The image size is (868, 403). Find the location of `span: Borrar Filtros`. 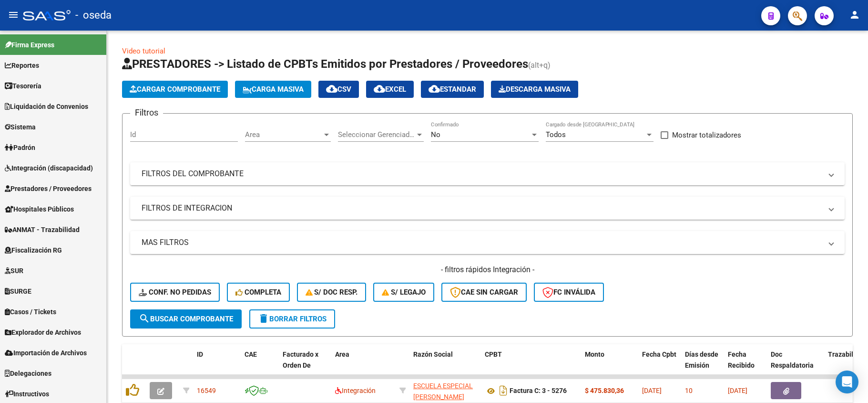

span: Borrar Filtros is located at coordinates (292, 319).